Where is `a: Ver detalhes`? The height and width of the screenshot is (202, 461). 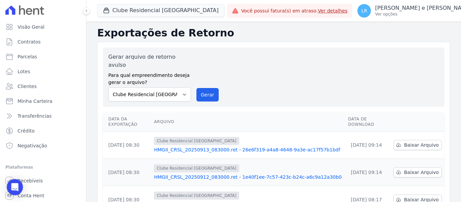
a: Ver detalhes is located at coordinates (333, 11).